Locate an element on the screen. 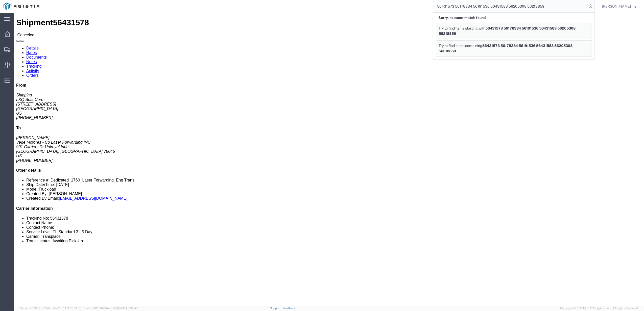 Image resolution: width=644 pixels, height=311 pixels. span: Server: 2025.16.0-21b0bc45e7b is located at coordinates (51, 308).